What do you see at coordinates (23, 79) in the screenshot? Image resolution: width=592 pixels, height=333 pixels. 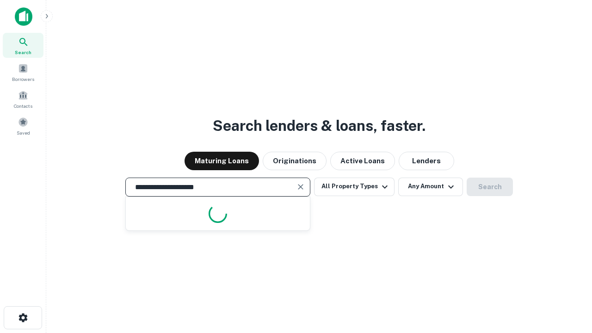 I see `span: Borrowers` at bounding box center [23, 79].